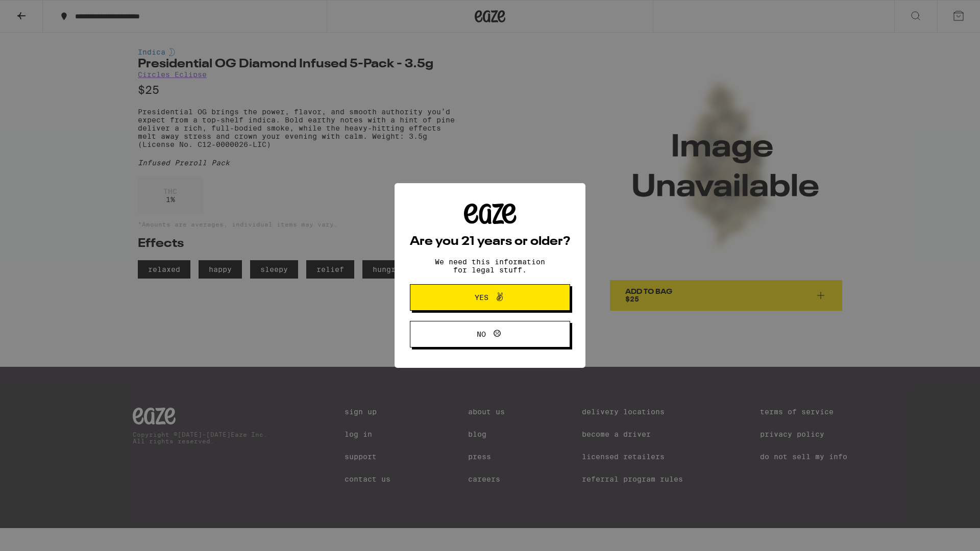 This screenshot has height=551, width=980. I want to click on span: No, so click(481, 334).